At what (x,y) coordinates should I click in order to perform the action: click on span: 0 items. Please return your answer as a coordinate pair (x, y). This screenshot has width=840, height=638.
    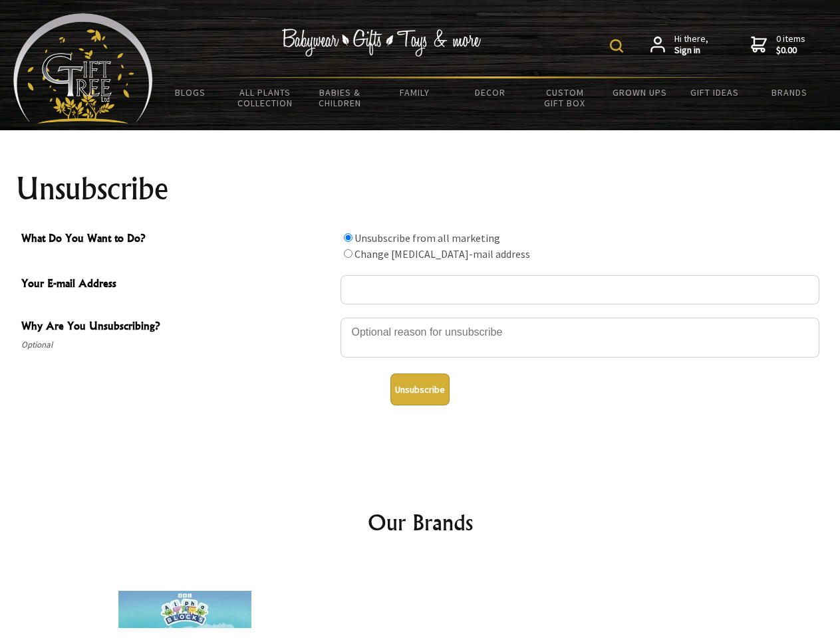
    Looking at the image, I should click on (791, 44).